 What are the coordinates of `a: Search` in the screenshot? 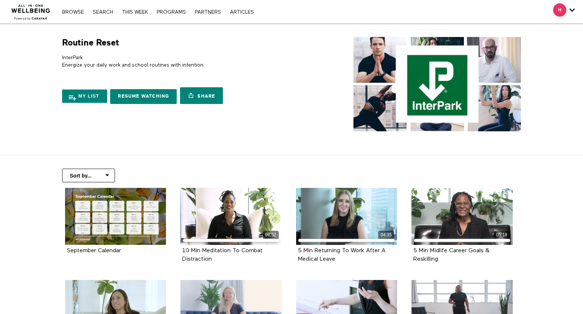 It's located at (103, 12).